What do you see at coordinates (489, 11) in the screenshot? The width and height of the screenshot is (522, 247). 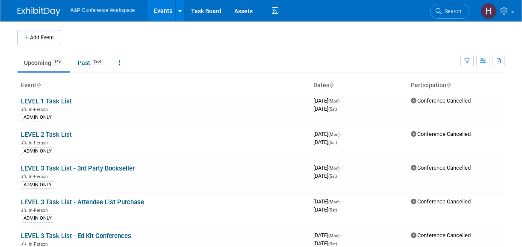 I see `img: Hannah Siegel` at bounding box center [489, 11].